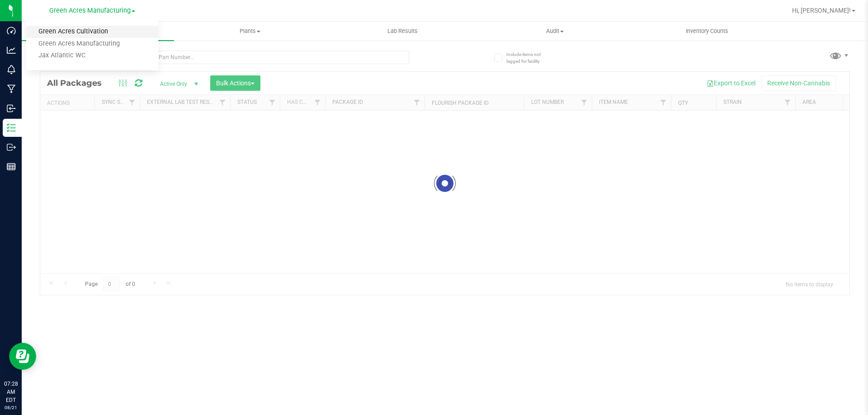  I want to click on inline-svg: Inventory, so click(11, 128).